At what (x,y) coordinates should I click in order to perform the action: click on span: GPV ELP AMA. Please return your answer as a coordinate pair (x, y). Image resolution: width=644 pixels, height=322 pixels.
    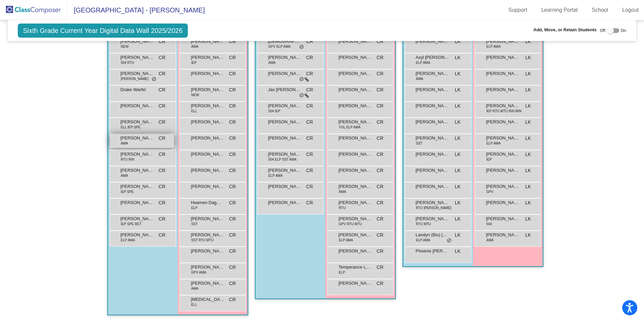
    Looking at the image, I should click on (280, 46).